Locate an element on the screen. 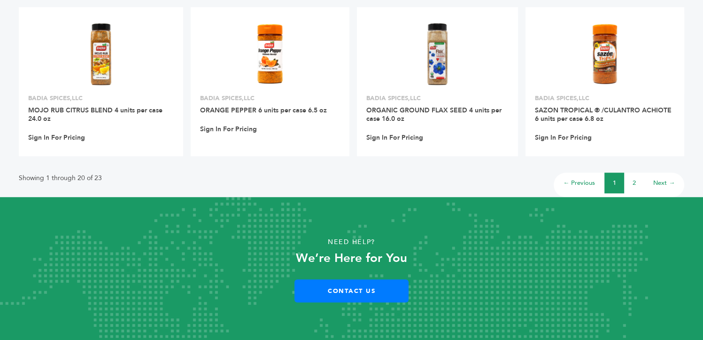 The width and height of the screenshot is (703, 340). a: ORGANIC GROUND FLAX SEED 4 units per case 16.0 oz is located at coordinates (434, 114).